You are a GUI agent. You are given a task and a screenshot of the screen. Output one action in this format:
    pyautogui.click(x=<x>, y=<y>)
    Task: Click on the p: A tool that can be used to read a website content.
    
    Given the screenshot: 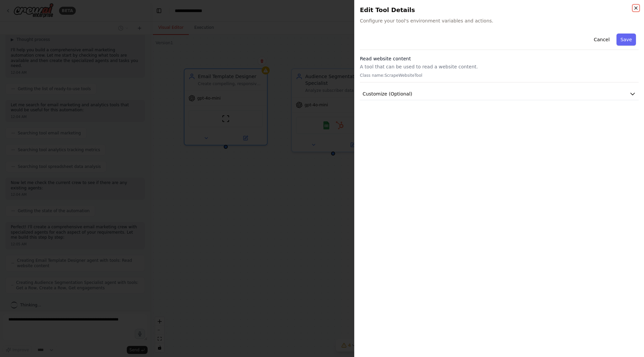 What is the action you would take?
    pyautogui.click(x=499, y=67)
    